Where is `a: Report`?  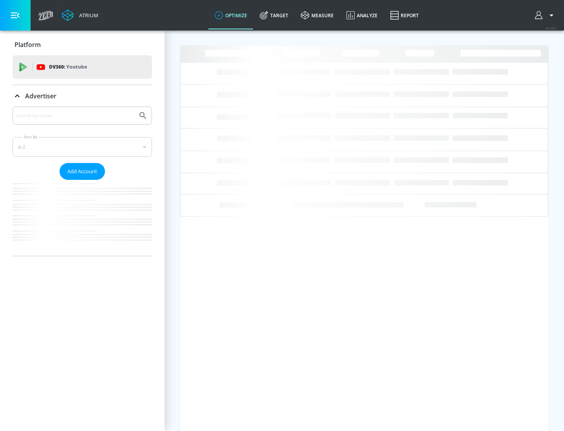 a: Report is located at coordinates (404, 15).